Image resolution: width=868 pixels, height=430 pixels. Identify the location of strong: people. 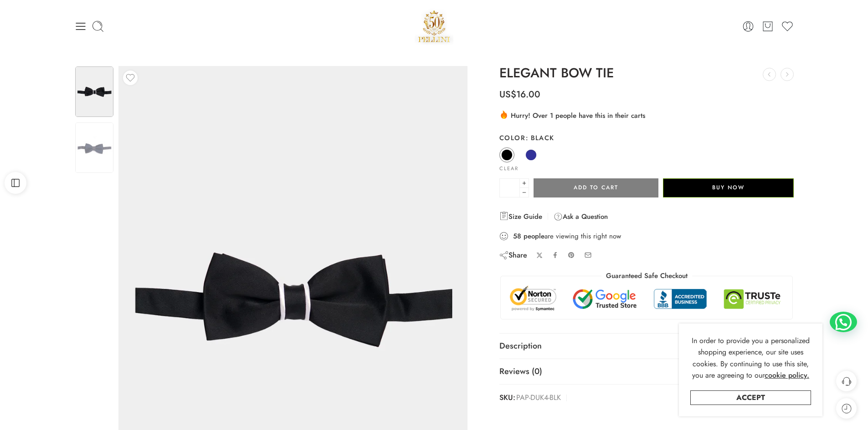
(534, 237).